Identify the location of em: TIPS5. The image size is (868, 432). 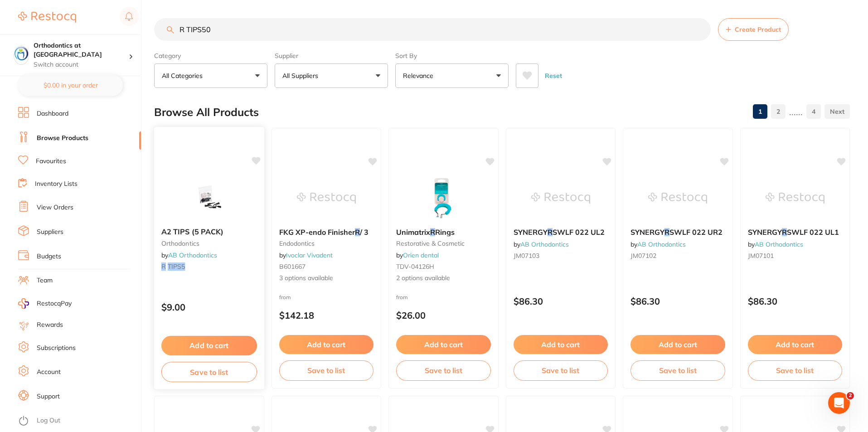
(176, 266).